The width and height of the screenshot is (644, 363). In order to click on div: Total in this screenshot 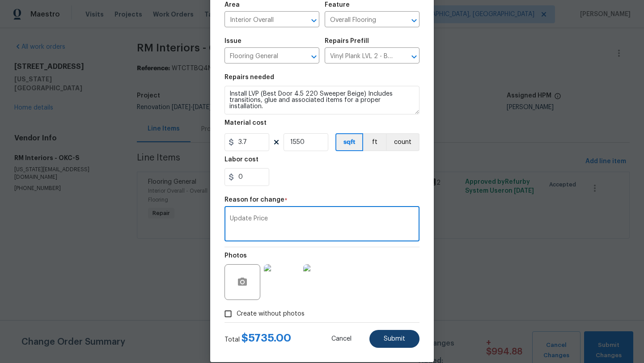, I will do `click(258, 339)`.